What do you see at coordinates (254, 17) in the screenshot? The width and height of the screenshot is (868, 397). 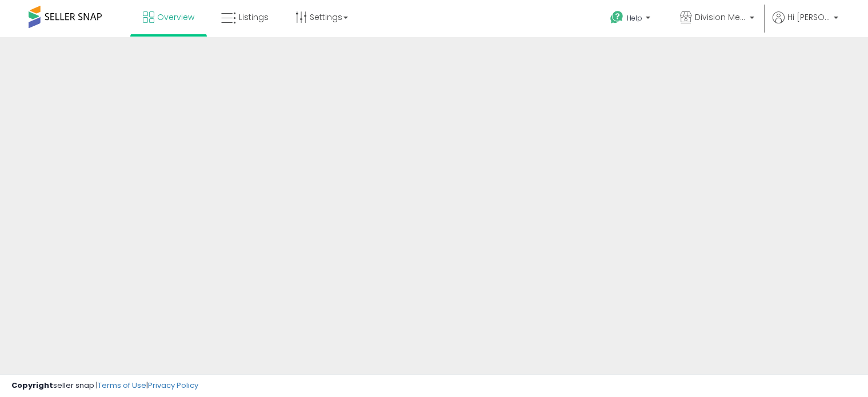 I see `span: Listings` at bounding box center [254, 17].